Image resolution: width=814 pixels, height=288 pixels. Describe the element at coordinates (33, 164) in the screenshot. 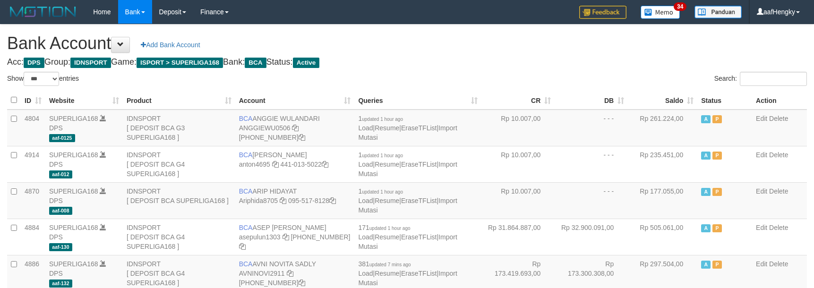

I see `td: 4914` at that location.